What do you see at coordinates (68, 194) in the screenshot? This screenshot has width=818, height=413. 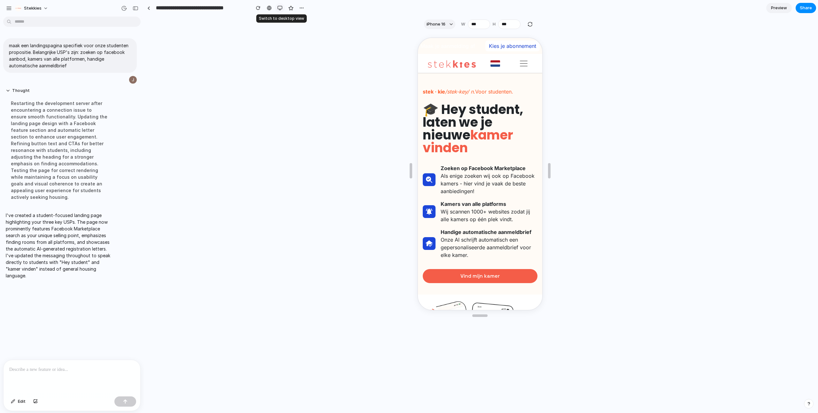 I see `b: Handige automatische aanmeldbrief` at bounding box center [68, 194].